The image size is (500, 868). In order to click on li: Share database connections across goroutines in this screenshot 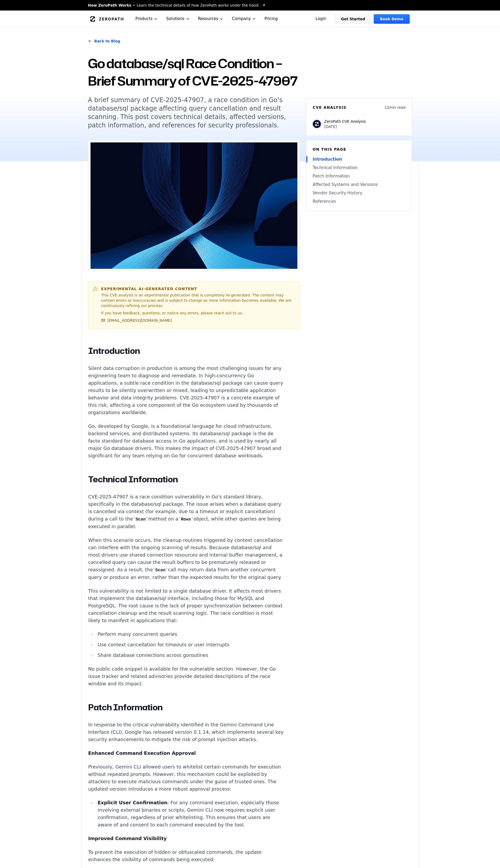, I will do `click(189, 655)`.